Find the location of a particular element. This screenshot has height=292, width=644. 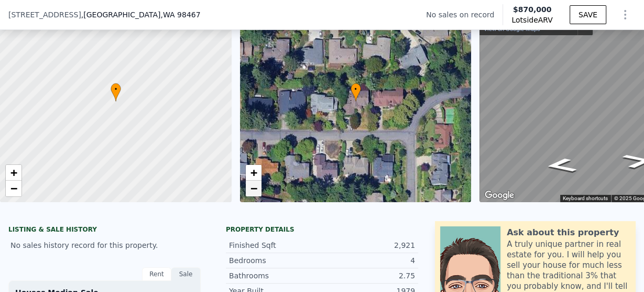

div: Finished Sqft is located at coordinates (276, 245).